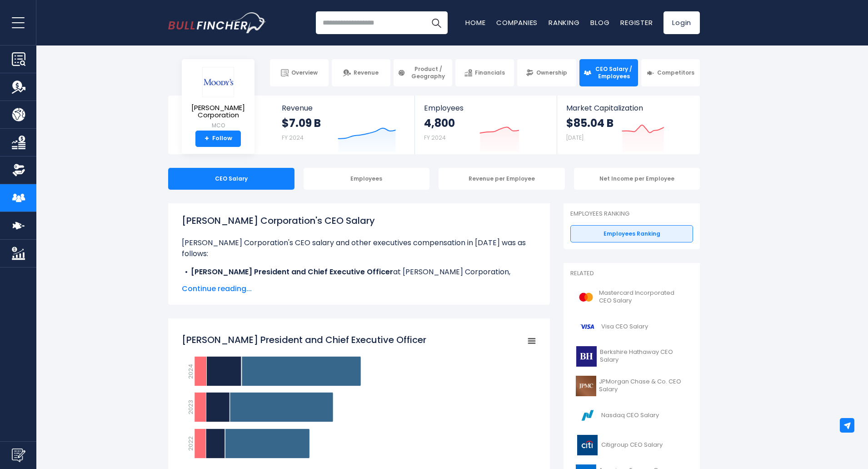 The image size is (868, 469). I want to click on a: CEO Salary / Employees, so click(609, 73).